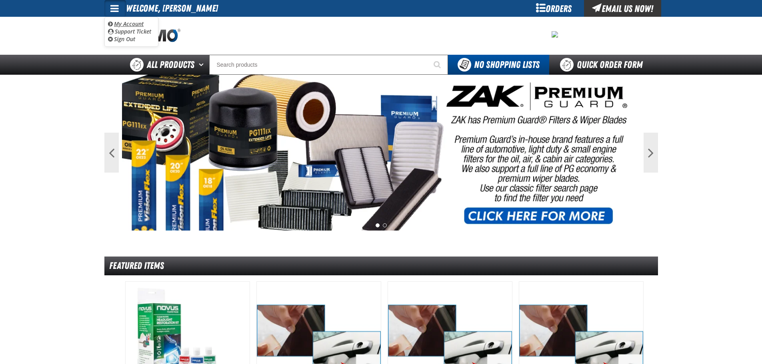 The width and height of the screenshot is (762, 364). I want to click on button: Start Searching, so click(438, 65).